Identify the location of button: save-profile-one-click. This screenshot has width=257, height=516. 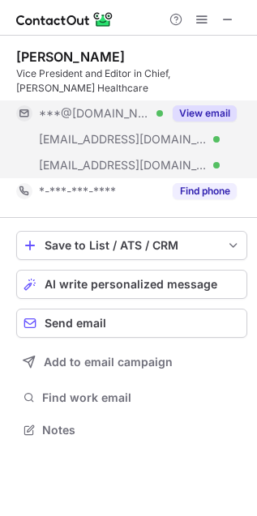
(131, 245).